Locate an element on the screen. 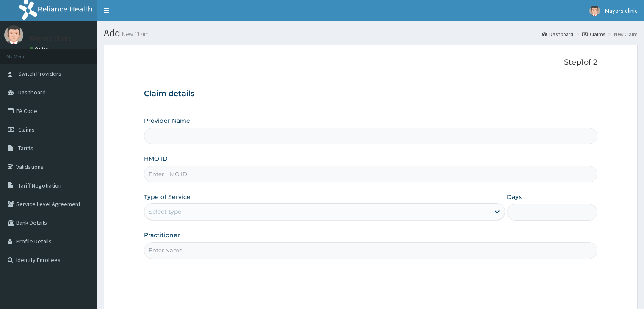 This screenshot has width=644, height=309. label: HMO ID is located at coordinates (156, 159).